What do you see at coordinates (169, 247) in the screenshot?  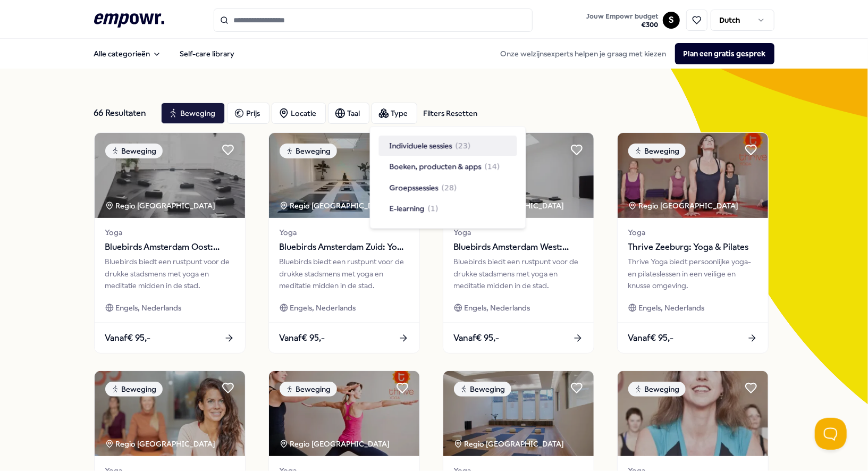 I see `span: Bluebirds Amsterdam Oost: Yoga & Welzijn` at bounding box center [169, 247].